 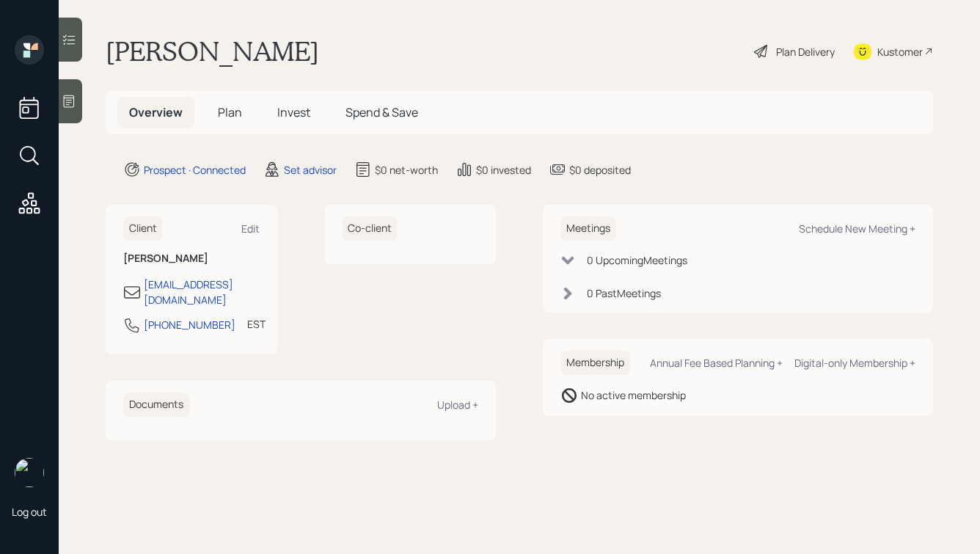 What do you see at coordinates (143, 228) in the screenshot?
I see `h6: Client` at bounding box center [143, 228].